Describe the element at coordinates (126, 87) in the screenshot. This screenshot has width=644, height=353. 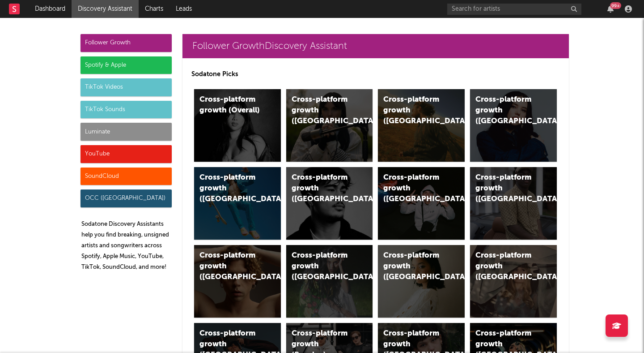
I see `div: TikTok Videos` at that location.